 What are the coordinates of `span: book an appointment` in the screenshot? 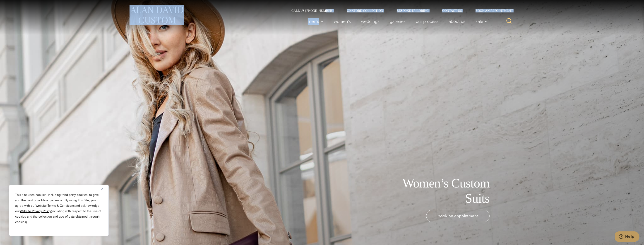 It's located at (458, 216).